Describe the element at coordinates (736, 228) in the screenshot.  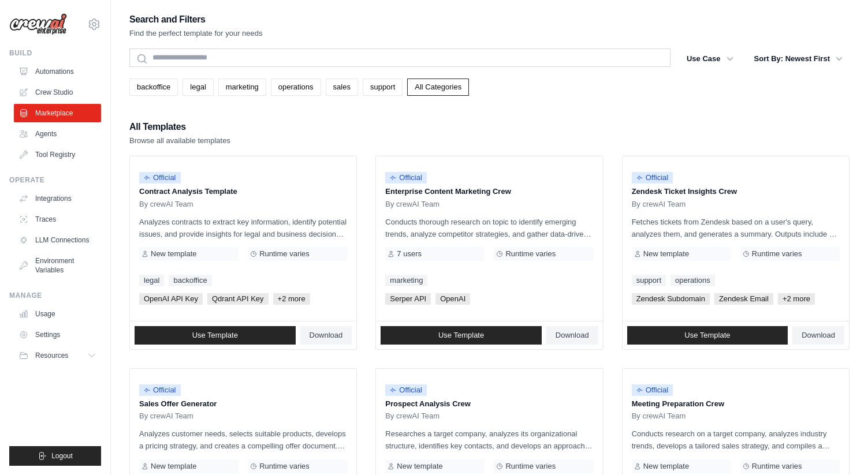
I see `p: Fetches tickets from Zendesk based on a user's query, analyzes them, and generates a summary. Out...` at that location.